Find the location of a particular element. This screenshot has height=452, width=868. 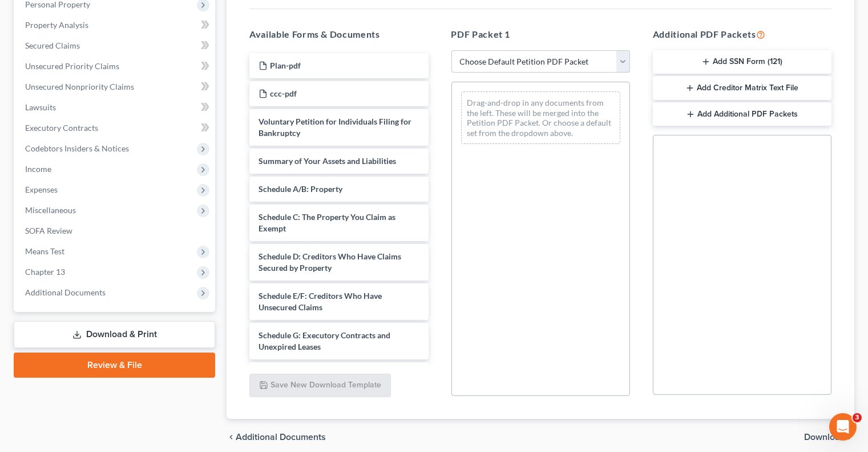

h5: Additional PDF Packets is located at coordinates (742, 35).